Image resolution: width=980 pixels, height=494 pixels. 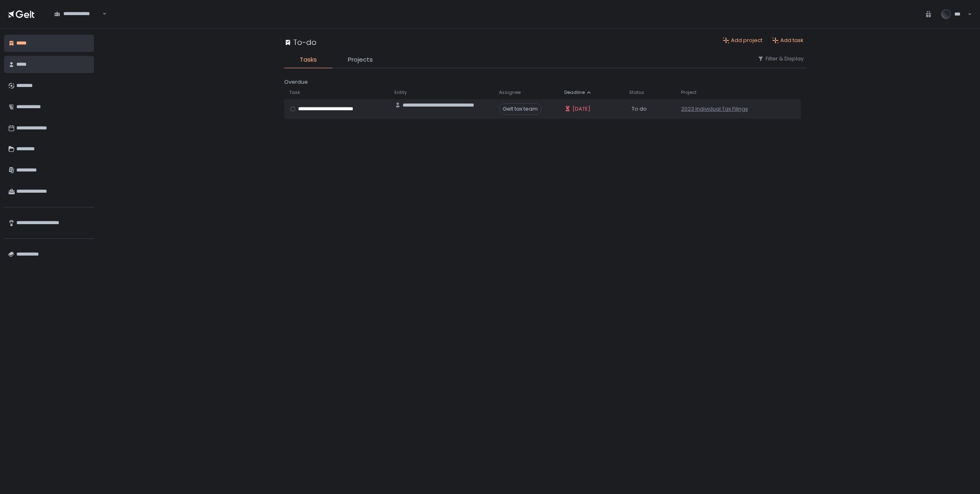 I want to click on span: Tasks, so click(x=309, y=59).